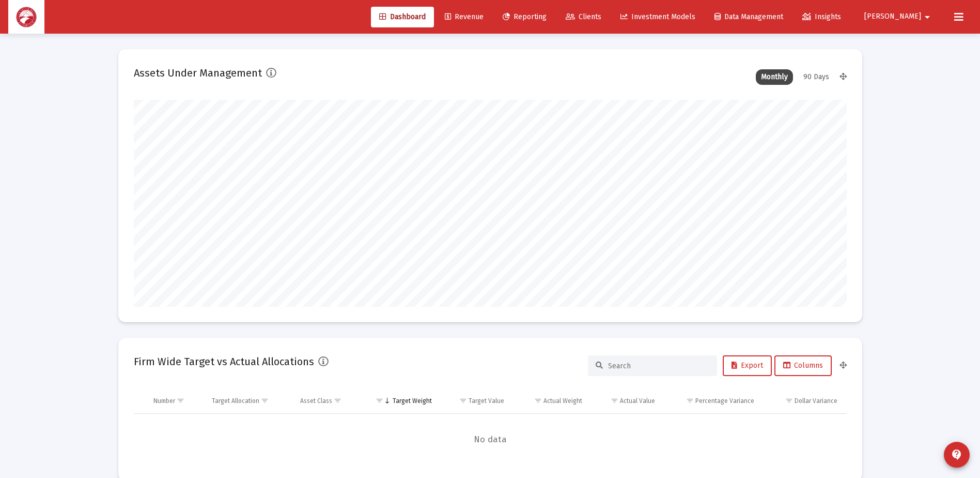 The image size is (980, 478). What do you see at coordinates (659, 366) in the screenshot?
I see `input: Search` at bounding box center [659, 366].